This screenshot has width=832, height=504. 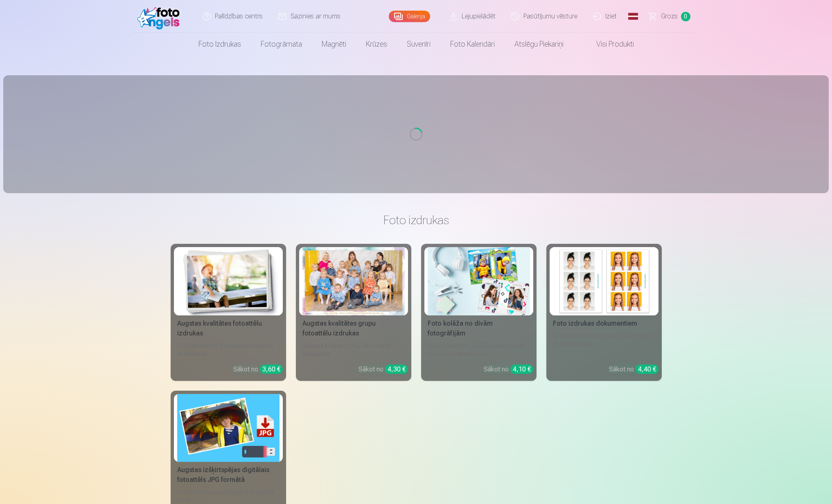 What do you see at coordinates (538, 44) in the screenshot?
I see `a: Atslēgu piekariņi` at bounding box center [538, 44].